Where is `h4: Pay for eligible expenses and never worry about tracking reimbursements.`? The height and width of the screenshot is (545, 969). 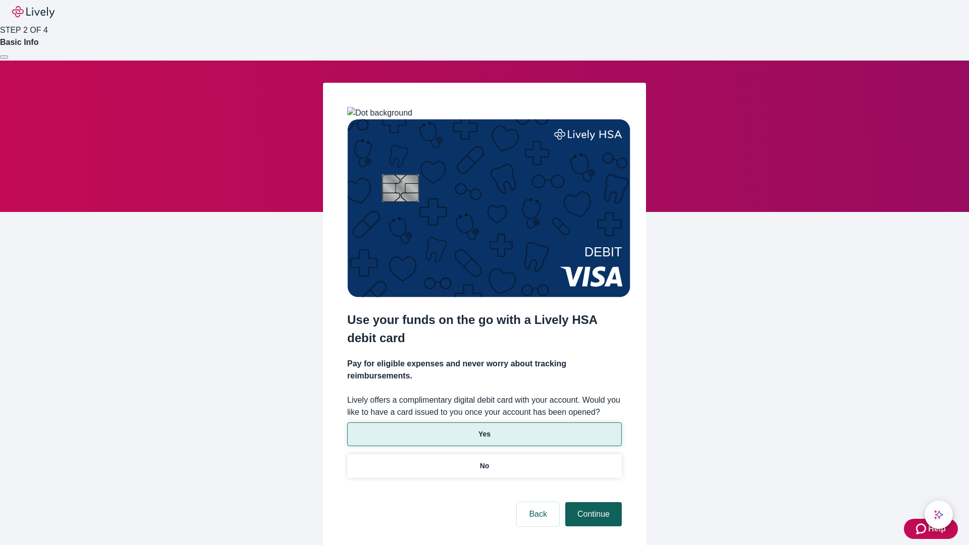 h4: Pay for eligible expenses and never worry about tracking reimbursements. is located at coordinates (484, 370).